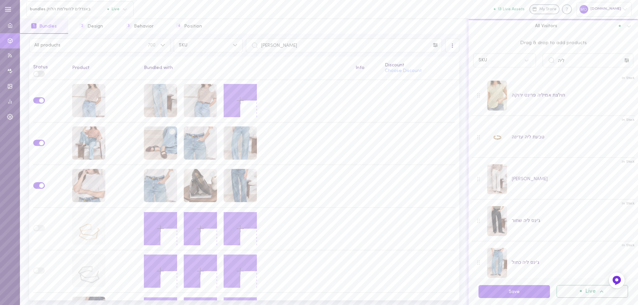 This screenshot has height=305, width=638. What do you see at coordinates (104, 68) in the screenshot?
I see `div: Product` at bounding box center [104, 68].